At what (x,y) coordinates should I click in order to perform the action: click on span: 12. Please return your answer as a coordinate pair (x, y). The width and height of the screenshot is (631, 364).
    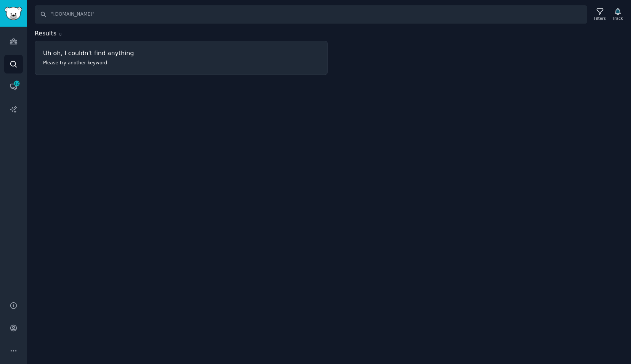
    Looking at the image, I should click on (17, 83).